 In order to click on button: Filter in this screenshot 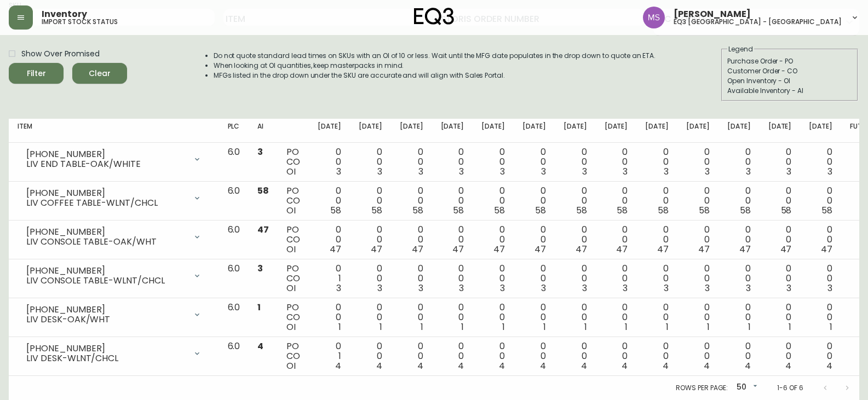, I will do `click(36, 73)`.